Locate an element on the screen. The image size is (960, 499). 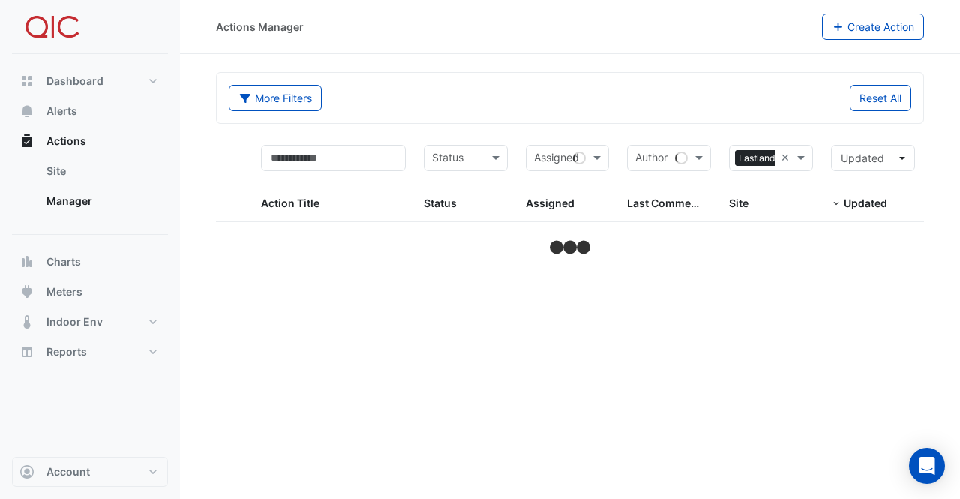
span: Charts is located at coordinates (64, 262).